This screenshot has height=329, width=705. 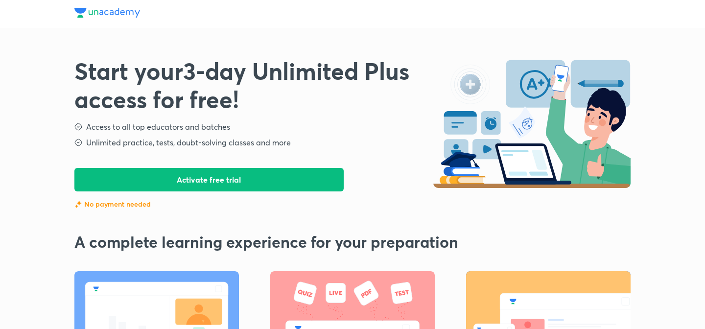 I want to click on img: start-free-trial, so click(x=532, y=122).